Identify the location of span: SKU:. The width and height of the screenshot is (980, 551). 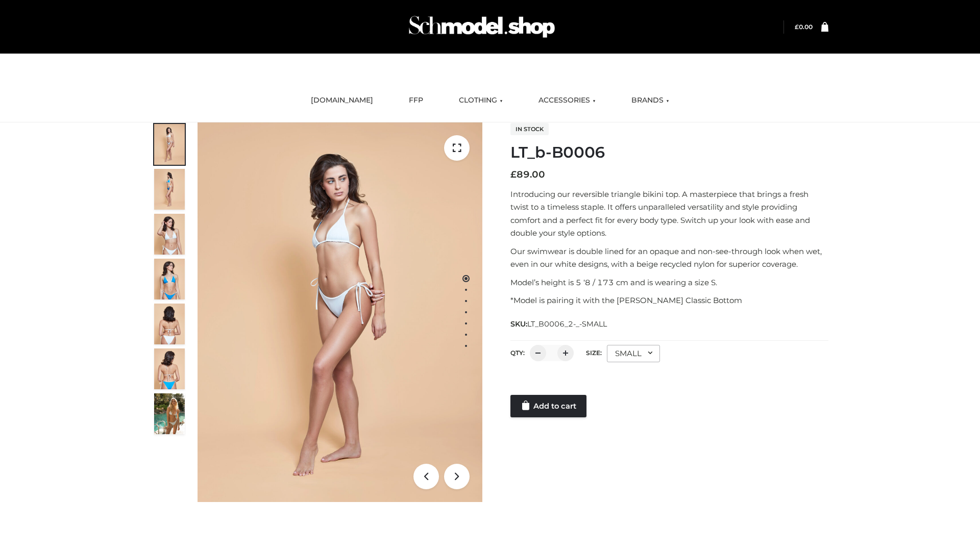
(559, 324).